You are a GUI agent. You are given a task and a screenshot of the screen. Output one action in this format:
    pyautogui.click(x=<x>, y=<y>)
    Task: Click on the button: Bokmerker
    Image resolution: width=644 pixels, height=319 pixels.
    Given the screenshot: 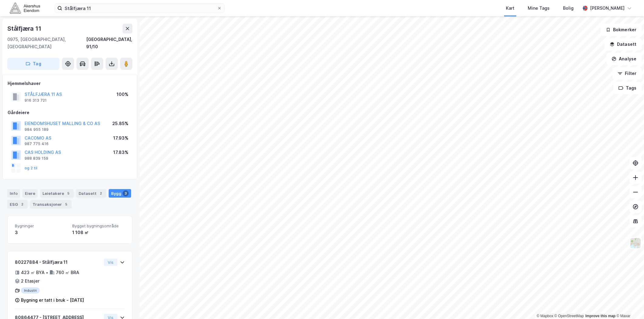 What is the action you would take?
    pyautogui.click(x=621, y=30)
    